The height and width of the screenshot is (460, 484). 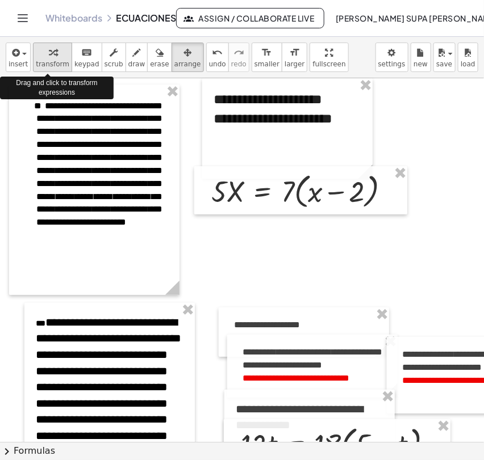 What do you see at coordinates (267, 64) in the screenshot?
I see `span: smaller` at bounding box center [267, 64].